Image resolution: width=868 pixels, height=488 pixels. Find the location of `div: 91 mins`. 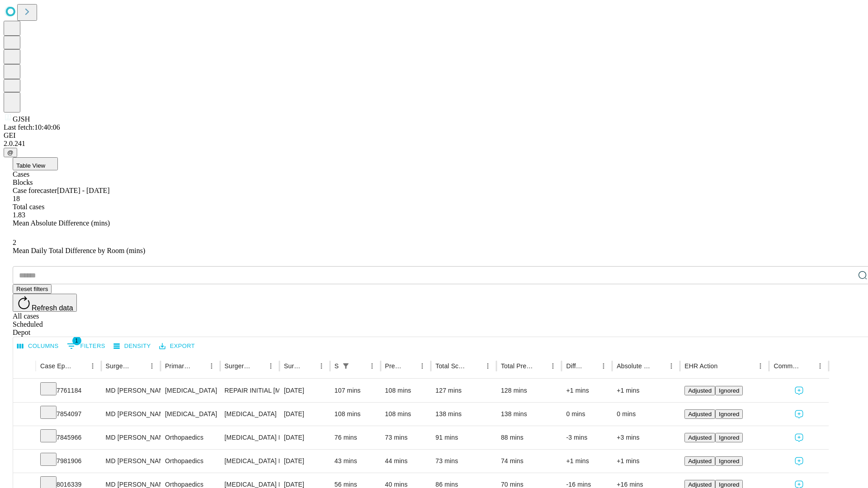

div: 91 mins is located at coordinates (463, 438).